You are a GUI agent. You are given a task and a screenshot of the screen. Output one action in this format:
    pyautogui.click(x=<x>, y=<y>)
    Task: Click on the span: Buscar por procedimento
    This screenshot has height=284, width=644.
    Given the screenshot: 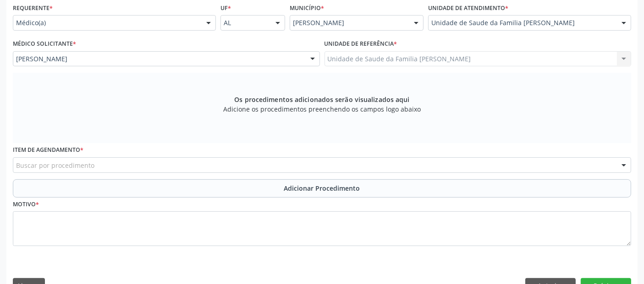 What is the action you would take?
    pyautogui.click(x=55, y=165)
    